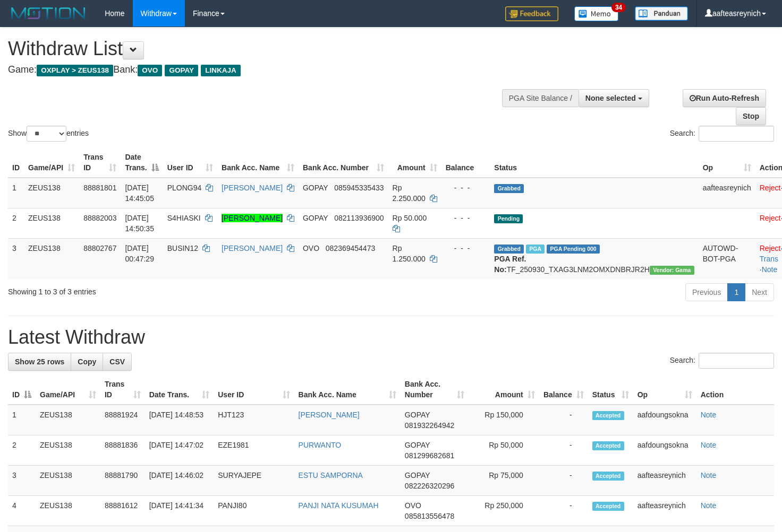 The image size is (782, 532). What do you see at coordinates (123, 420) in the screenshot?
I see `td: 88881924` at bounding box center [123, 420].